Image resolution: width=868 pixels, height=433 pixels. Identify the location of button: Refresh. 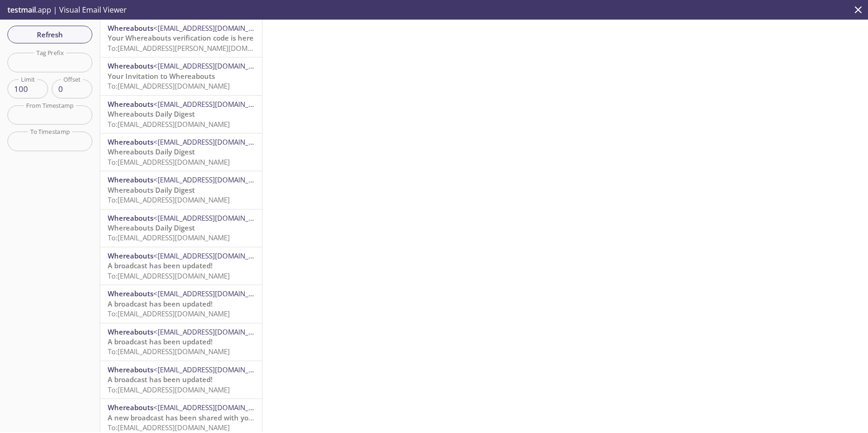
(50, 35).